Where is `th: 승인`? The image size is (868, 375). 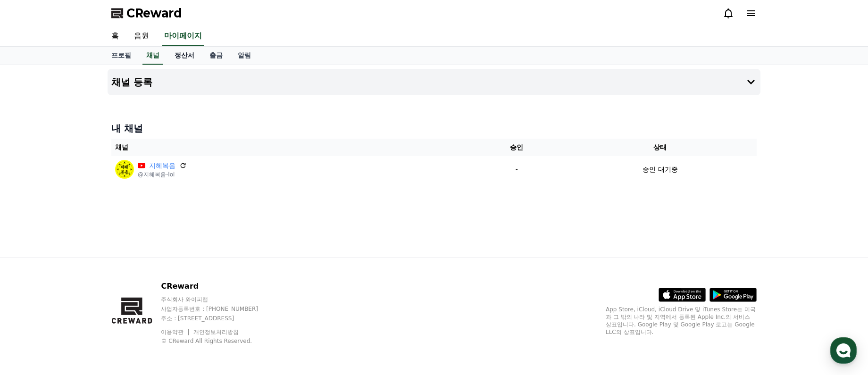
th: 승인 is located at coordinates (517, 147).